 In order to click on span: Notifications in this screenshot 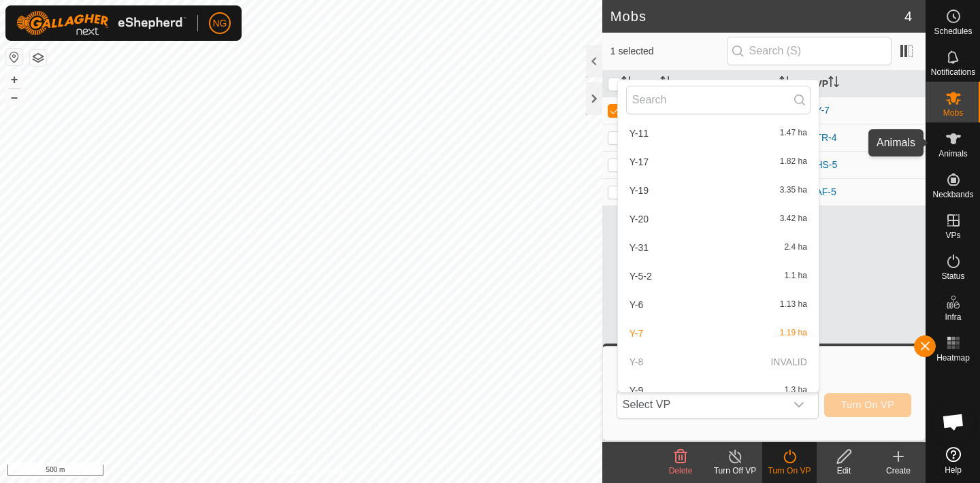, I will do `click(953, 72)`.